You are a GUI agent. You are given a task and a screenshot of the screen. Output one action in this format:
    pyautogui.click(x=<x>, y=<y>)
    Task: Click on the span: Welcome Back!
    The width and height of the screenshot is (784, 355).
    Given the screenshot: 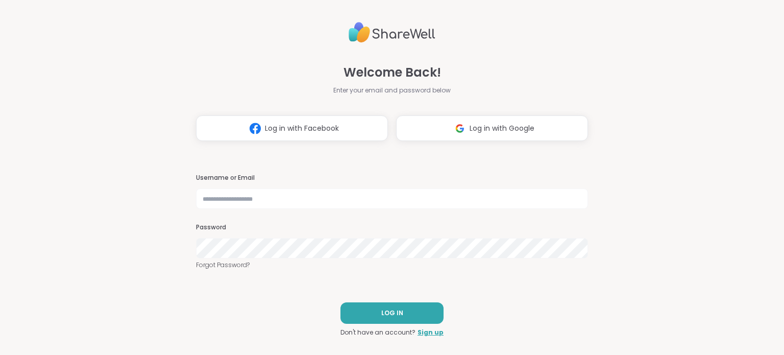 What is the action you would take?
    pyautogui.click(x=392, y=73)
    